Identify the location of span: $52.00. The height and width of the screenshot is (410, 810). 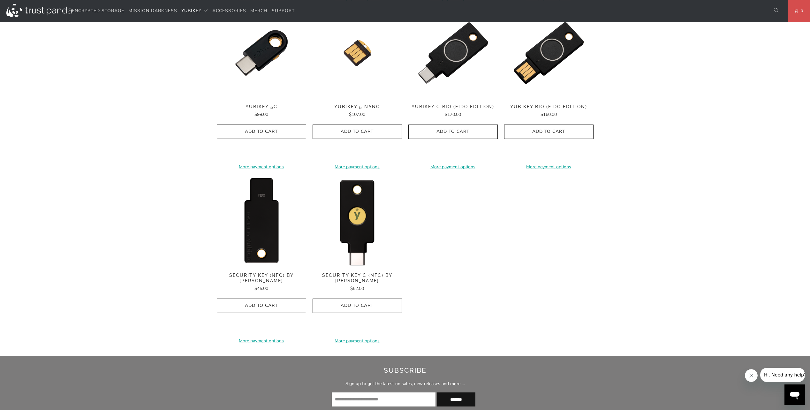
(357, 288).